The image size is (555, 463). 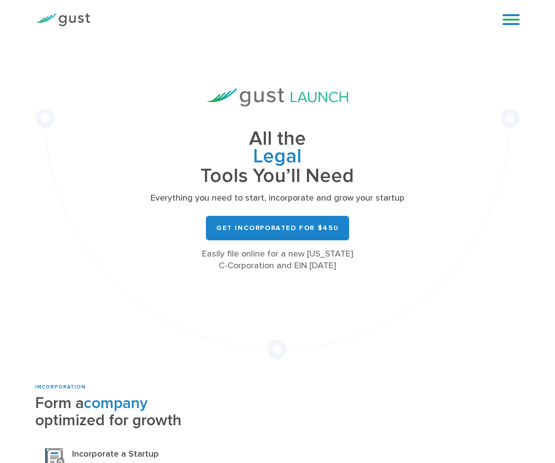 I want to click on img: Gust Launch Logo, so click(x=278, y=97).